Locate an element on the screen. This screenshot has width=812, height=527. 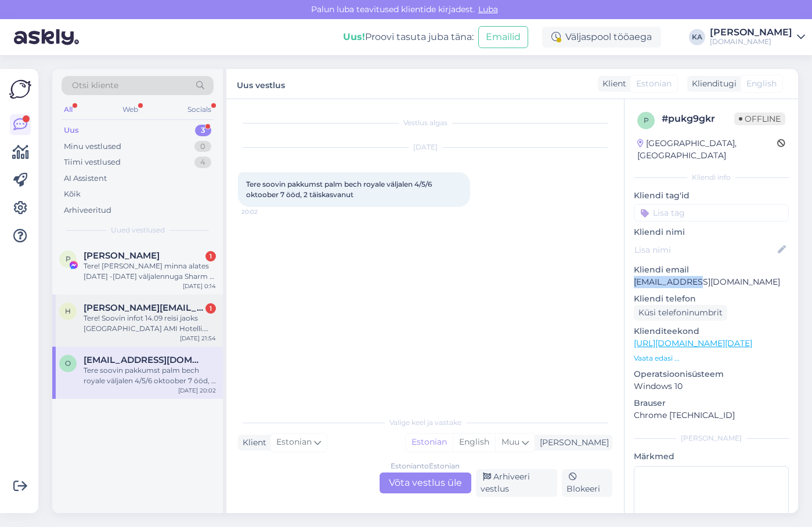
div: Uus is located at coordinates (71, 131).